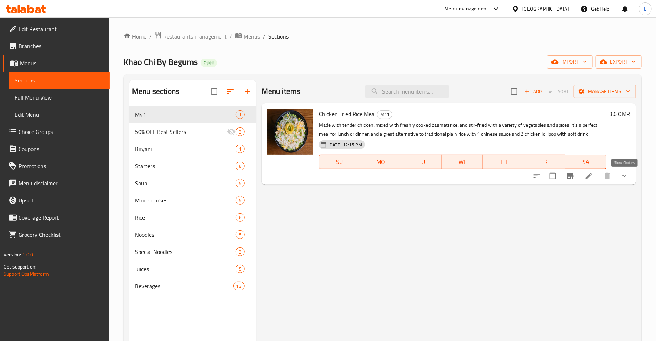 This screenshot has width=656, height=341. Describe the element at coordinates (56, 200) in the screenshot. I see `a: Upsell` at that location.